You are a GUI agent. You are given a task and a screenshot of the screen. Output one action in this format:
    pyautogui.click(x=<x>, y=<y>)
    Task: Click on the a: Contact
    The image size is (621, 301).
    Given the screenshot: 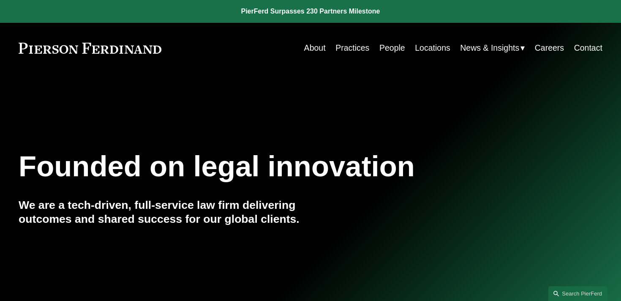 What is the action you would take?
    pyautogui.click(x=588, y=48)
    